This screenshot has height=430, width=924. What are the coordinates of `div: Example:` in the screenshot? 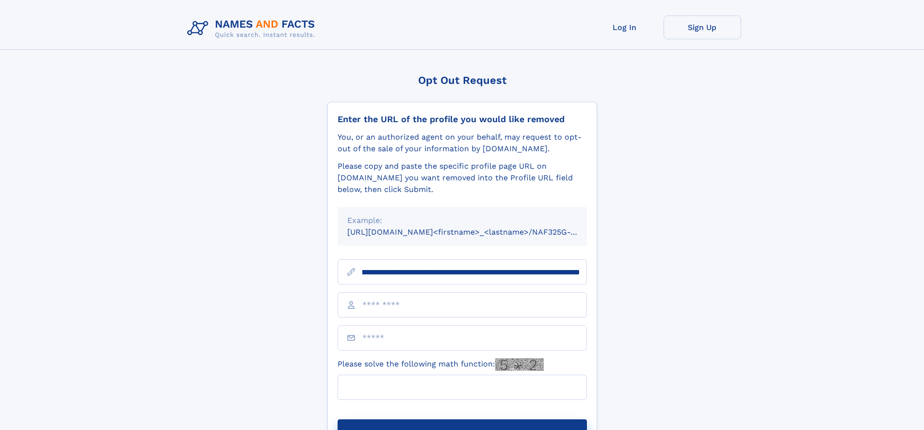 It's located at (462, 221).